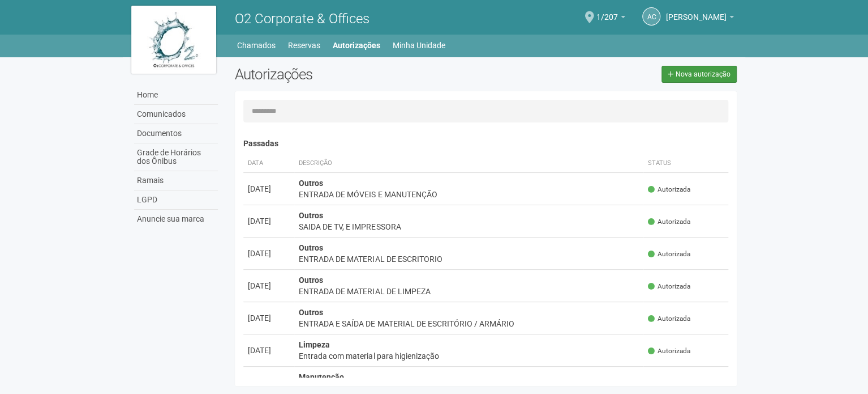  What do you see at coordinates (176, 157) in the screenshot?
I see `a: Grade de Horários dos Ônibus` at bounding box center [176, 157].